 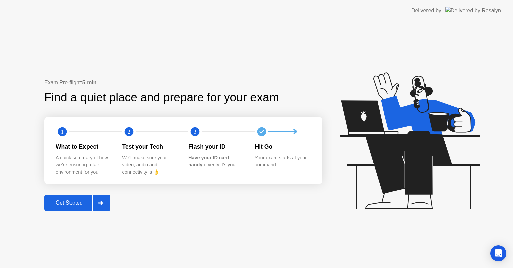 I want to click on div: Hit Go, so click(x=283, y=147).